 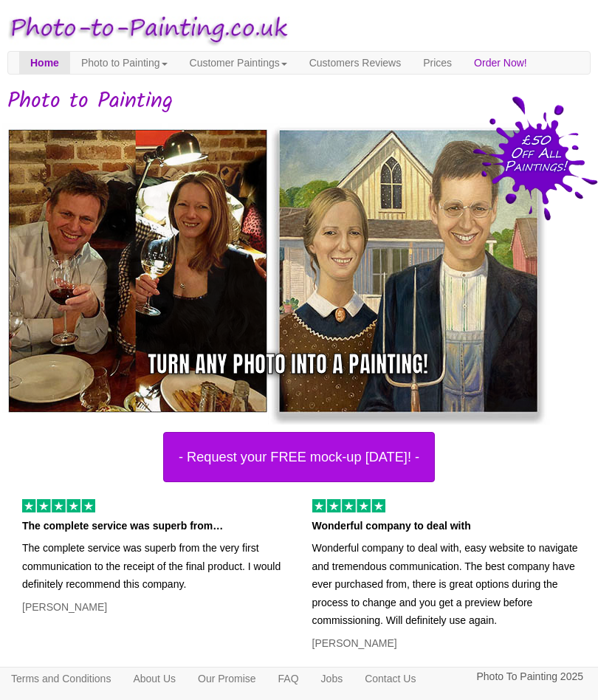 I want to click on a: Prices, so click(x=437, y=63).